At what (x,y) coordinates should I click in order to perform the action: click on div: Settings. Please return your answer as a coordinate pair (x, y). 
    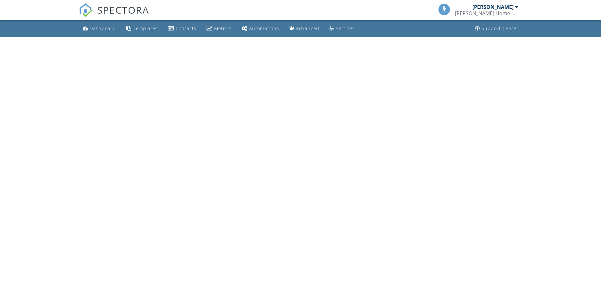
    Looking at the image, I should click on (345, 28).